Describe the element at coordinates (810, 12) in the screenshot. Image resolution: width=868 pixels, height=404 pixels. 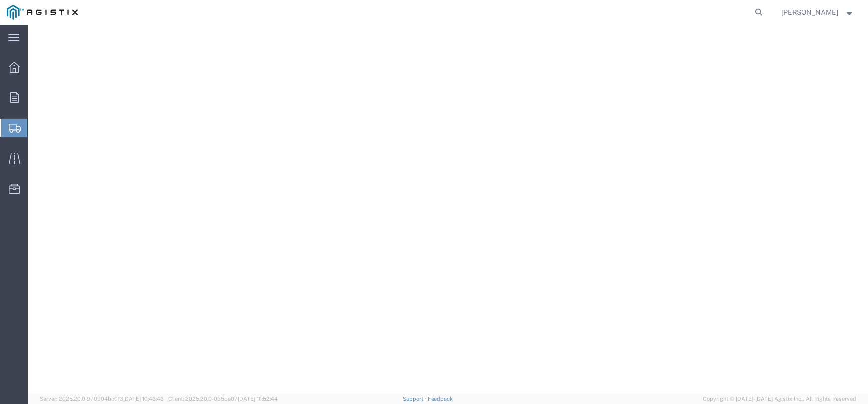
I see `span: Nathan Hall` at that location.